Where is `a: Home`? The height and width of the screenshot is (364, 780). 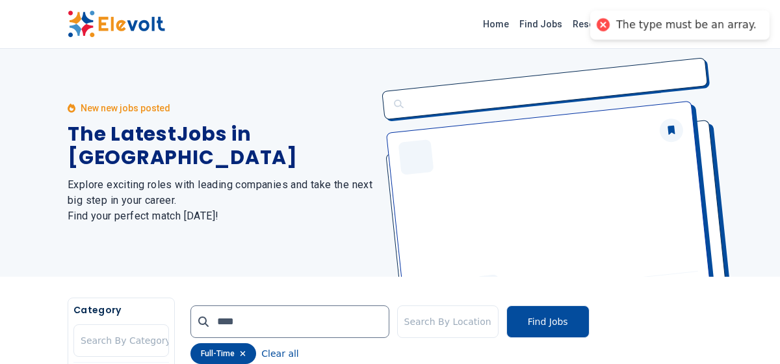
a: Home is located at coordinates (496, 24).